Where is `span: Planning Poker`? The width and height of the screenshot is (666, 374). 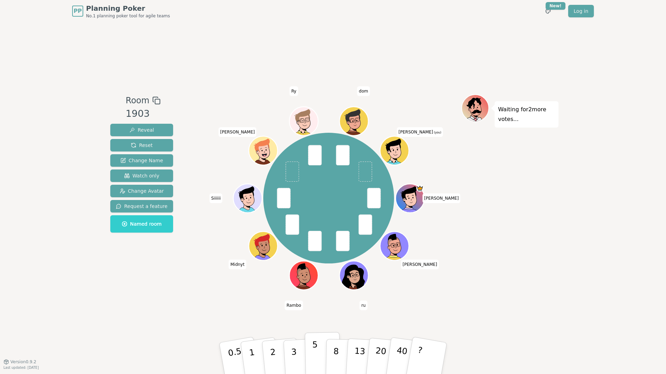 span: Planning Poker is located at coordinates (128, 8).